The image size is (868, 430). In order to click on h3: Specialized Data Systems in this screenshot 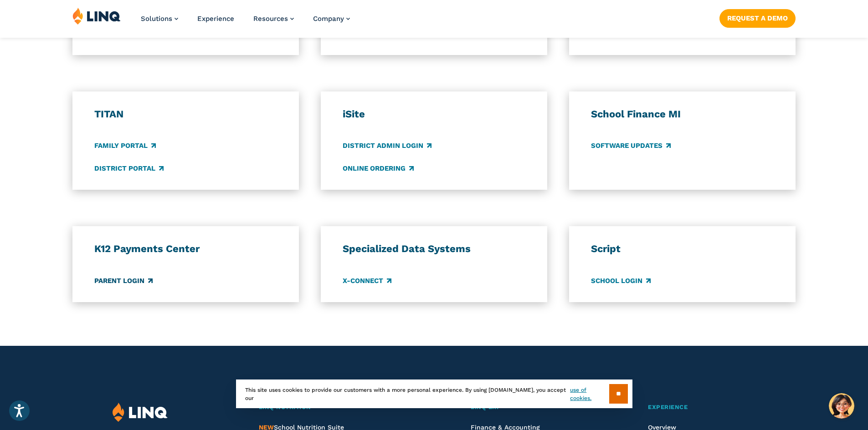, I will do `click(434, 249)`.